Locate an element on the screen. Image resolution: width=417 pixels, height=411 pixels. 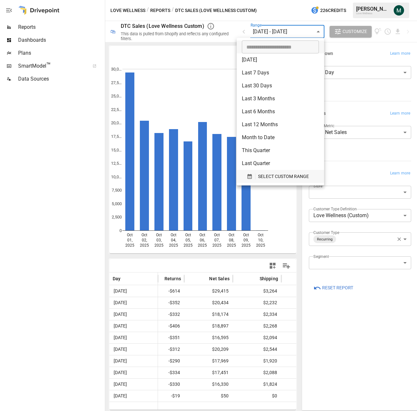
span: SELECT CUSTOM RANGE is located at coordinates (284, 177).